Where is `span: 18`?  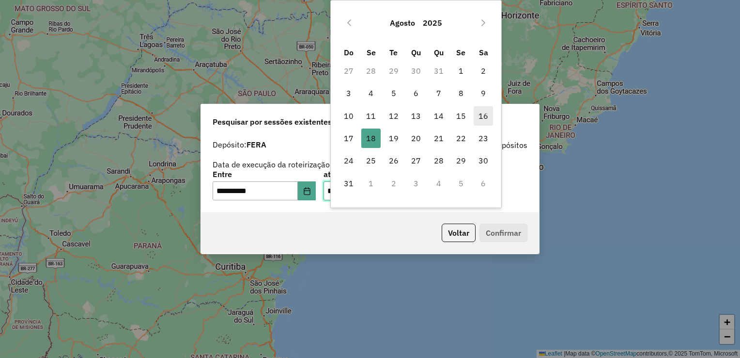
span: 18 is located at coordinates (371, 138).